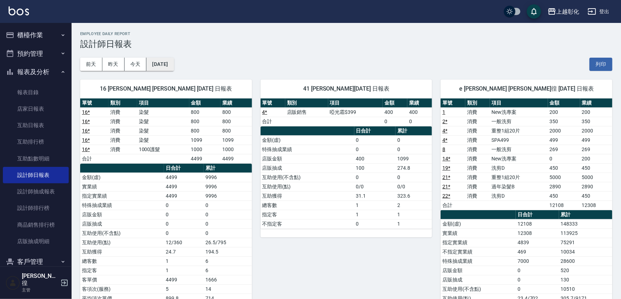  I want to click on td: 4839, so click(537, 242).